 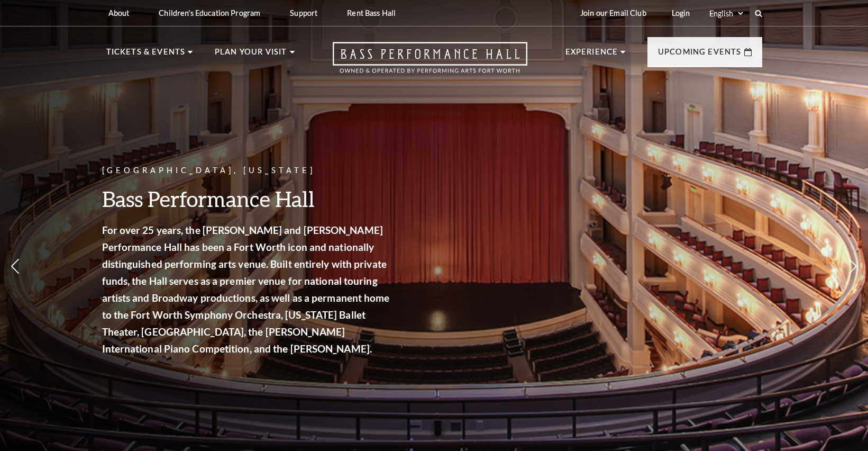 I want to click on h3: Bass Performance Hall, so click(x=248, y=199).